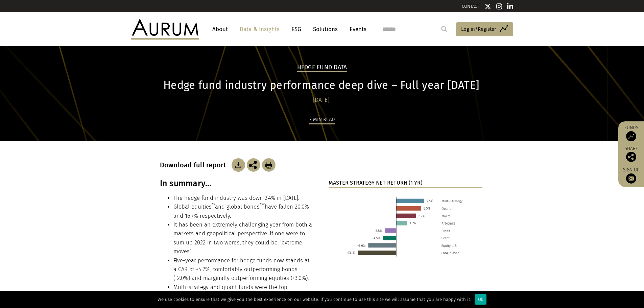 Image resolution: width=644 pixels, height=308 pixels. Describe the element at coordinates (375, 182) in the screenshot. I see `strong: MASTER STRATEGY NET RETURN (1 YR)` at that location.